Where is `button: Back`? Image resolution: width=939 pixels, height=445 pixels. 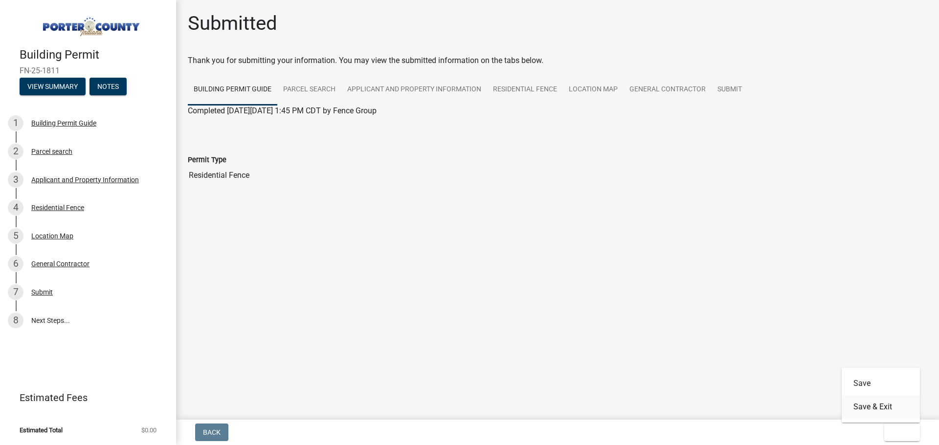 button: Back is located at coordinates (212, 433).